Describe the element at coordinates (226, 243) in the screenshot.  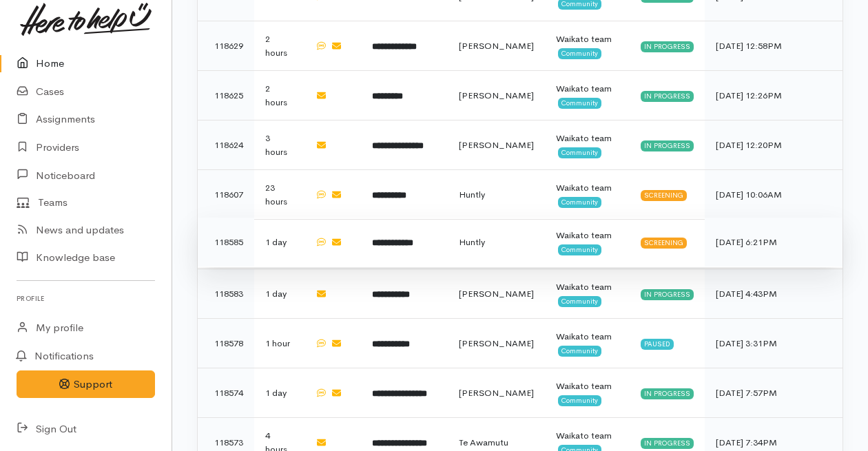
I see `td: 118585` at that location.